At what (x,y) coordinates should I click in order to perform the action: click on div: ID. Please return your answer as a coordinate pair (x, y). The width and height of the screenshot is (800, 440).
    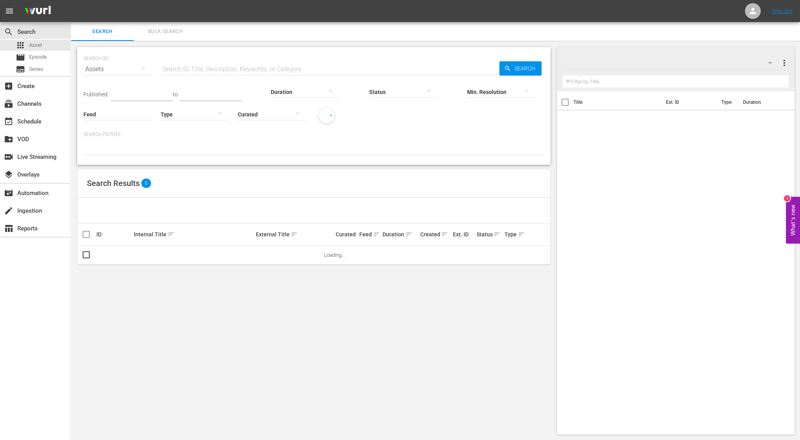
    Looking at the image, I should click on (114, 234).